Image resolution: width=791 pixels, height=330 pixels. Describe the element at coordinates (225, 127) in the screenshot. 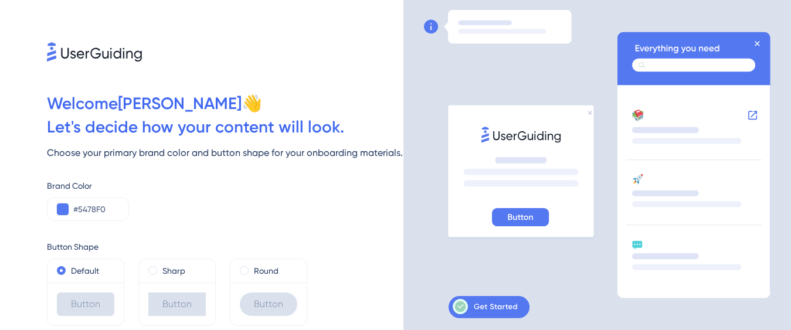

I see `div: Let ' s decide how your content will look.` at that location.